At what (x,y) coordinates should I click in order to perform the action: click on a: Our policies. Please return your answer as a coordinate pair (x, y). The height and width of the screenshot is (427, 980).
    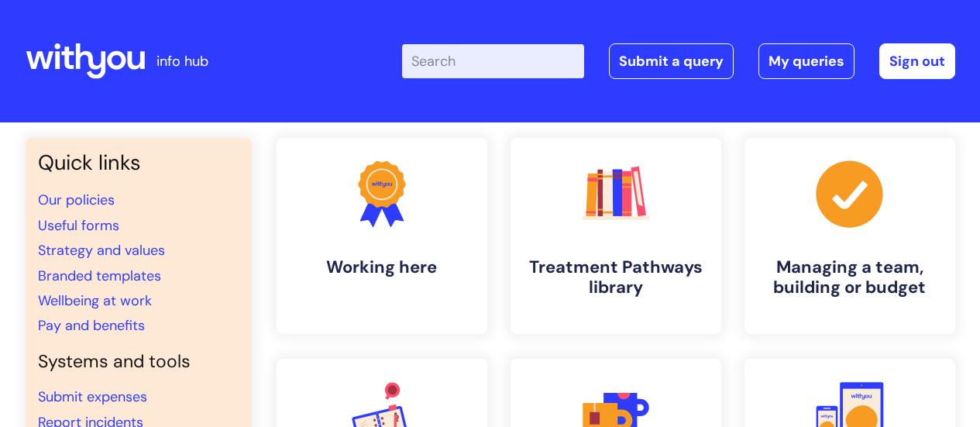
    Looking at the image, I should click on (76, 201).